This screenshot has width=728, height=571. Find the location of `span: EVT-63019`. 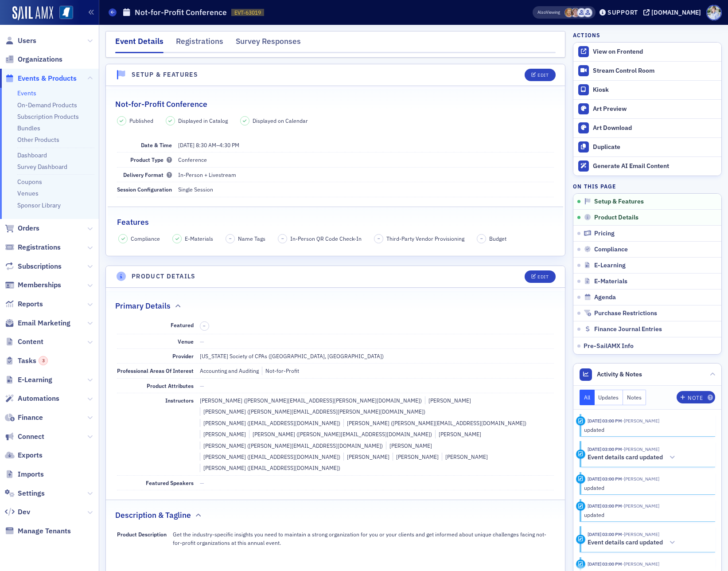

span: EVT-63019 is located at coordinates (248, 12).